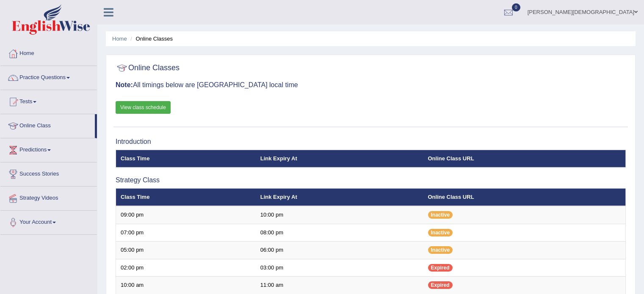  I want to click on span: 0, so click(516, 7).